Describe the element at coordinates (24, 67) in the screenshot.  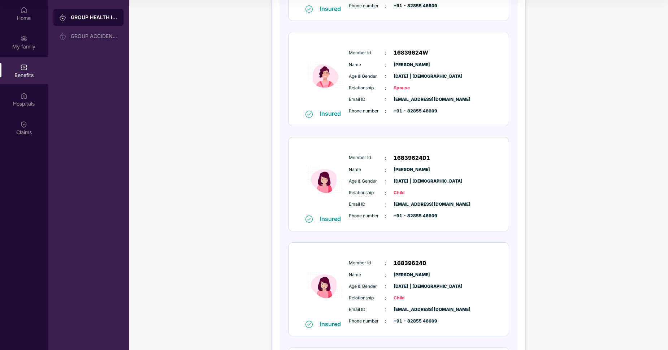
I see `img: svg+xml;base64,PHN2ZyBpZD0iQmVuZWZpdHMiIHhtbG5zPSJodHRwOi8vd3d3LnczLm9yZy8yMDAwL3N2ZyIgd2lkdGg9Ij...` at that location.